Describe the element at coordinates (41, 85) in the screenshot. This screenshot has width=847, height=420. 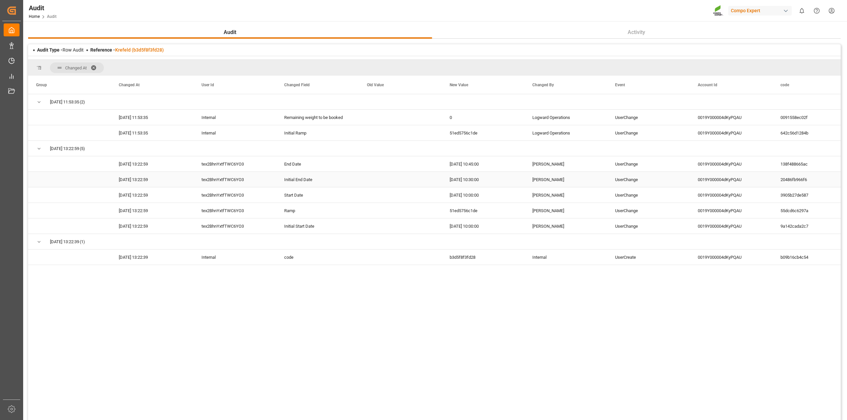
I see `span: Group` at that location.